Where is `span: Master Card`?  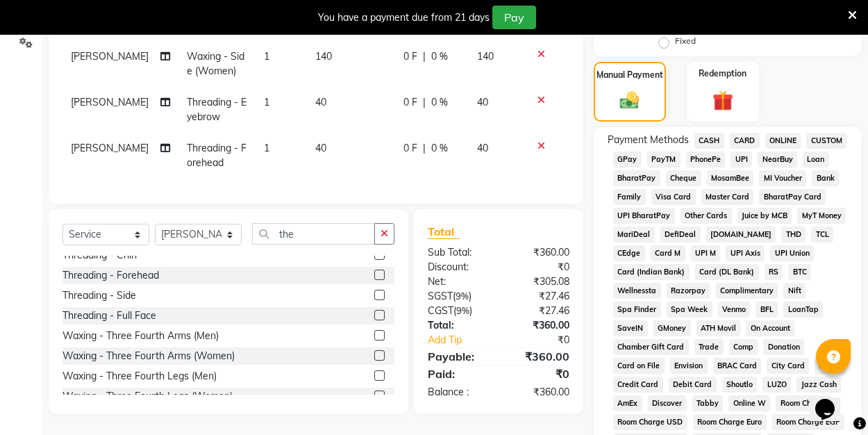 span: Master Card is located at coordinates (728, 196).